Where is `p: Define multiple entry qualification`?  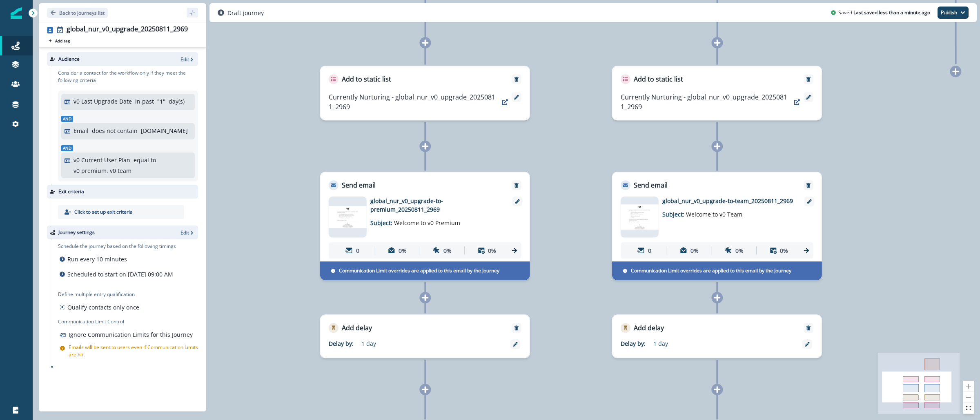 p: Define multiple entry qualification is located at coordinates (99, 295).